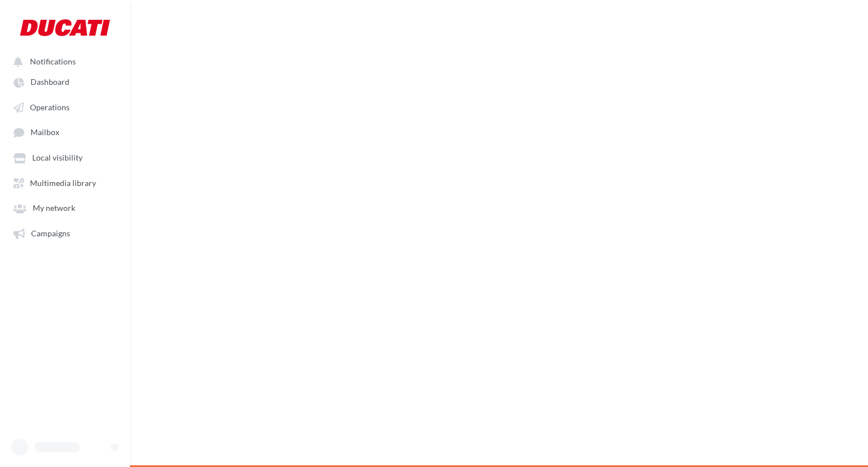 The image size is (868, 467). Describe the element at coordinates (50, 106) in the screenshot. I see `span: Operations` at that location.